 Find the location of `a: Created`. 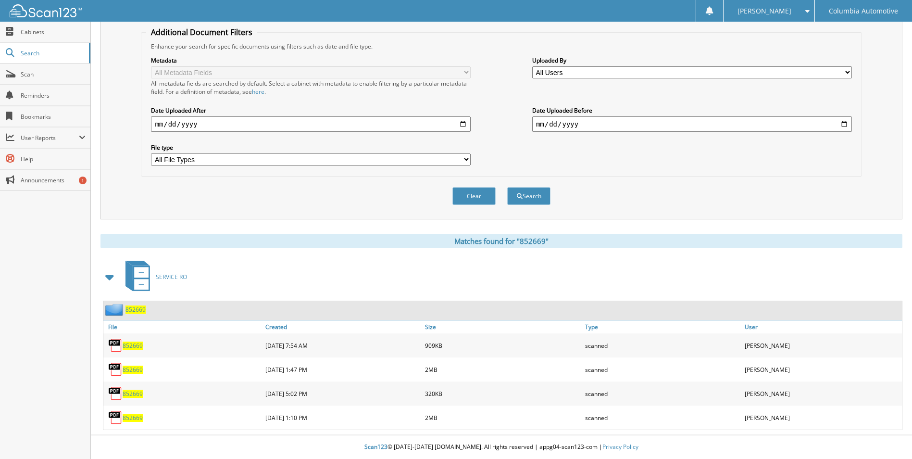

a: Created is located at coordinates (343, 327).